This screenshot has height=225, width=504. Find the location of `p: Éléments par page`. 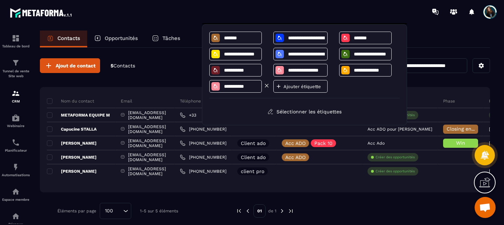

p: Éléments par page is located at coordinates (77, 211).